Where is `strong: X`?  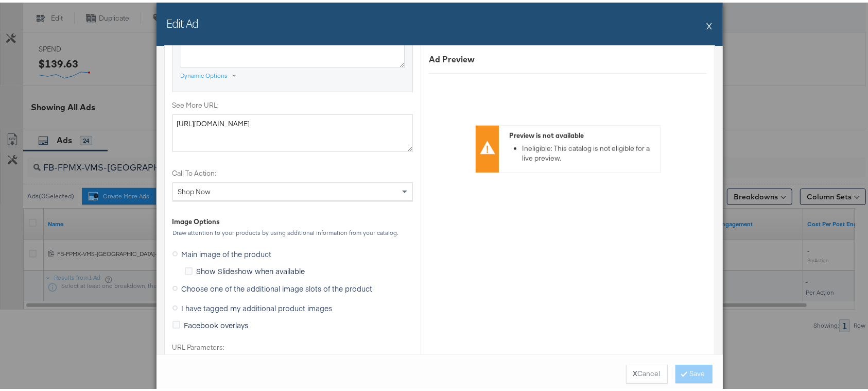
strong: X is located at coordinates (635, 371).